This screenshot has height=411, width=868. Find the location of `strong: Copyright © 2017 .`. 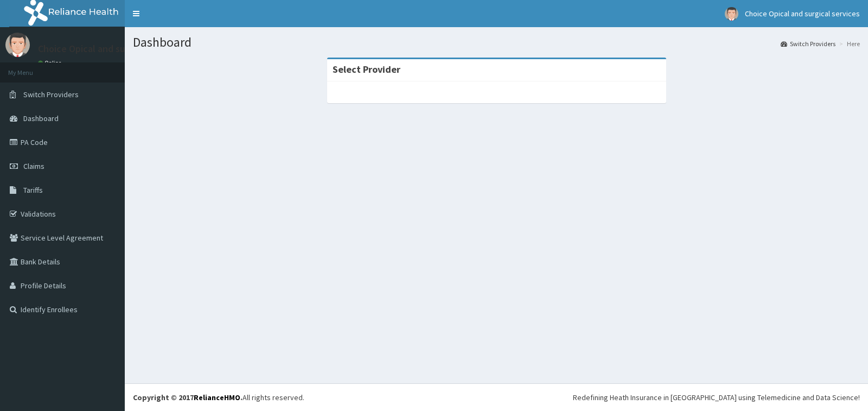

strong: Copyright © 2017 . is located at coordinates (188, 397).